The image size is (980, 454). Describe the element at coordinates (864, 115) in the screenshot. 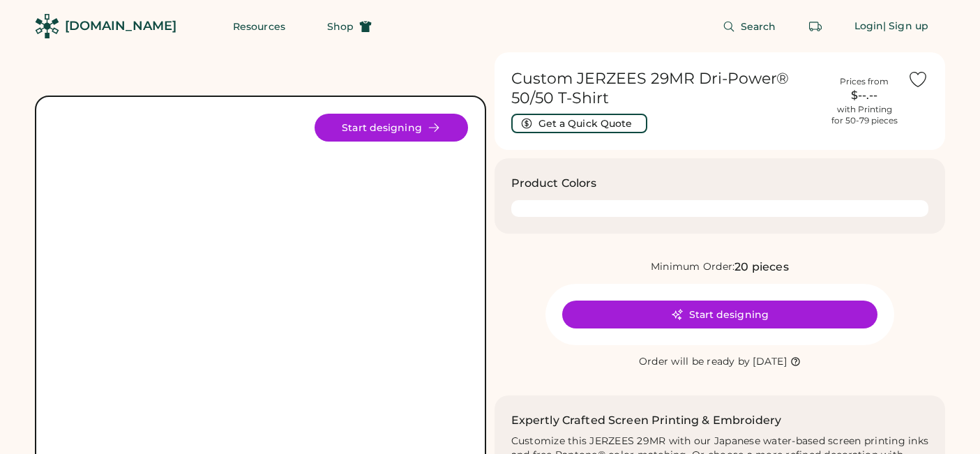

I see `div: with Printing for 50-79 pieces` at that location.